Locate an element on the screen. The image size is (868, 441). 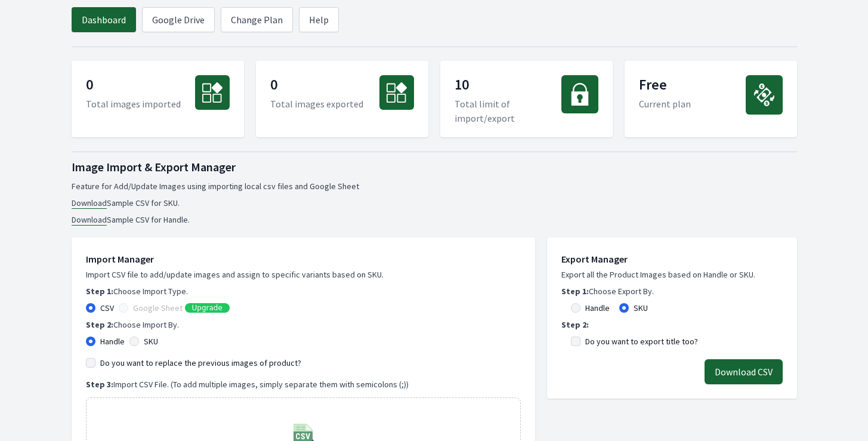
li: Sample CSV for SKU. is located at coordinates (434, 203).